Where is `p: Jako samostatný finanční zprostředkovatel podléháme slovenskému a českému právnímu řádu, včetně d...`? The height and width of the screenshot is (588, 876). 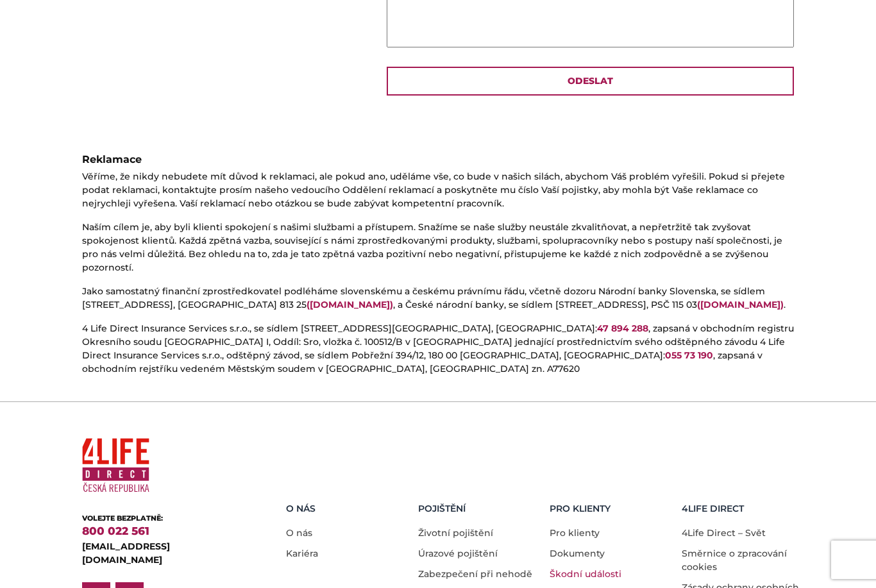 p: Jako samostatný finanční zprostředkovatel podléháme slovenskému a českému právnímu řádu, včetně d... is located at coordinates (438, 298).